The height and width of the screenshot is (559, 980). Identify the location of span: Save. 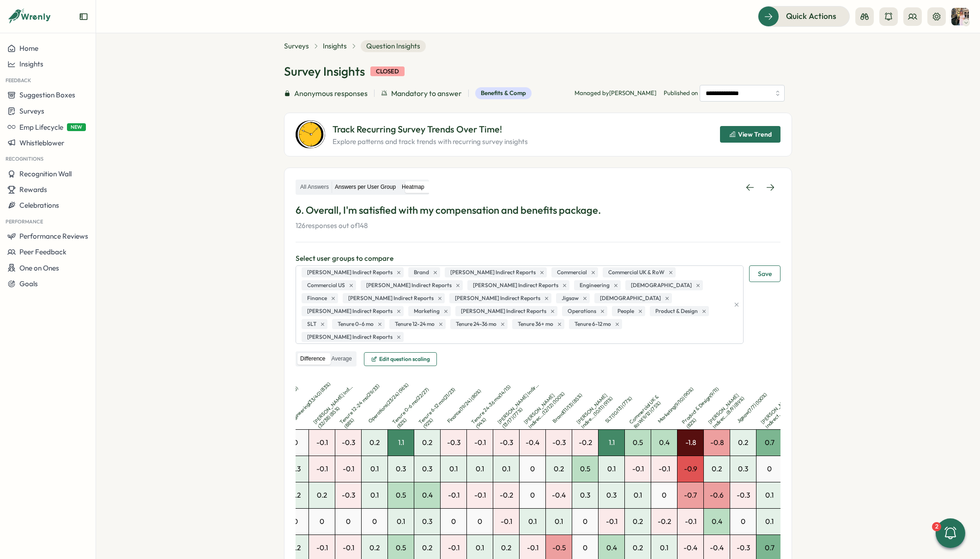
(765, 274).